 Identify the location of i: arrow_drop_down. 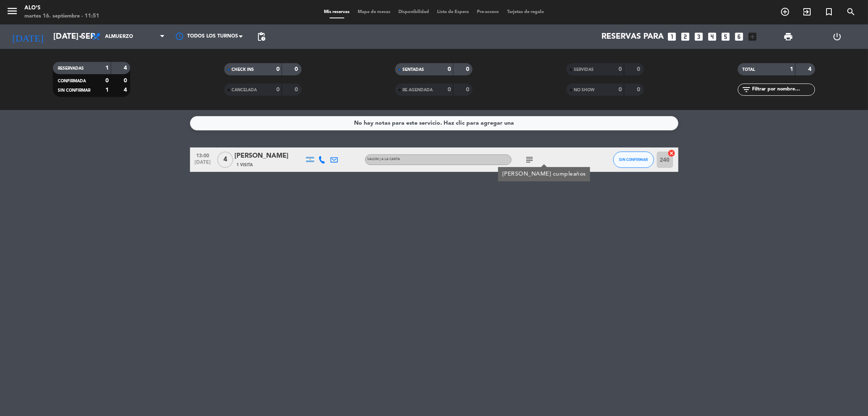
(81, 37).